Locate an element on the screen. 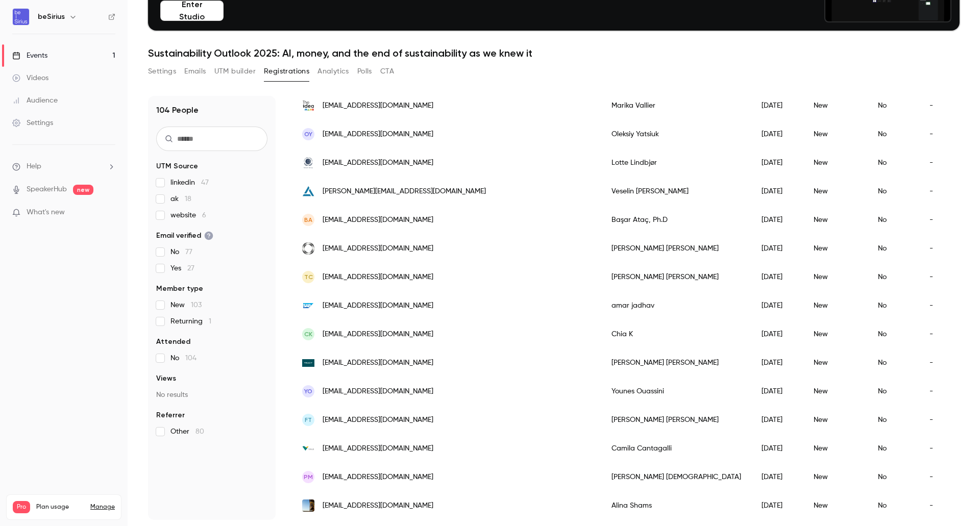 The width and height of the screenshot is (980, 526). div: Audience is located at coordinates (35, 100).